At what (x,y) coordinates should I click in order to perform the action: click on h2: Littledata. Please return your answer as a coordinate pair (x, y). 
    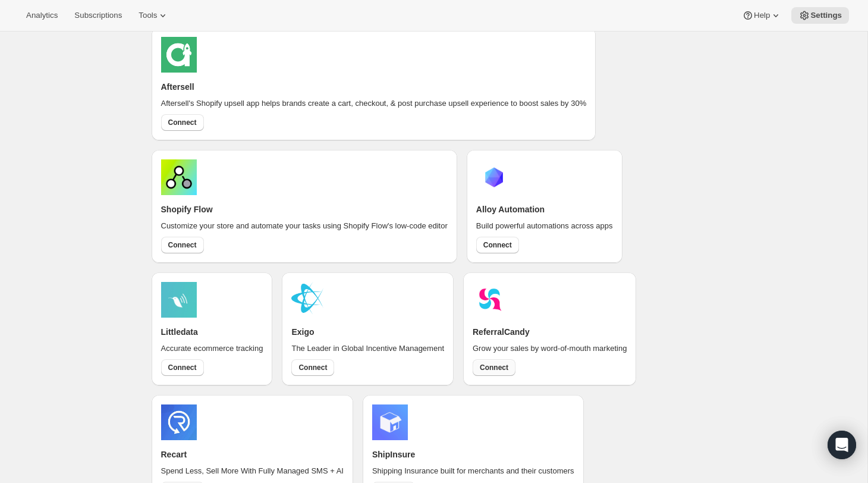
    Looking at the image, I should click on (179, 332).